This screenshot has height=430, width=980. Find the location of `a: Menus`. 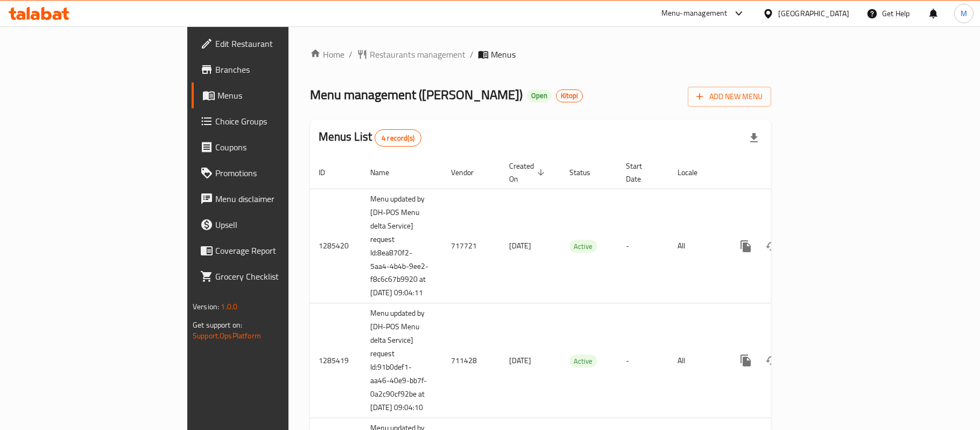

a: Menus is located at coordinates (271, 95).